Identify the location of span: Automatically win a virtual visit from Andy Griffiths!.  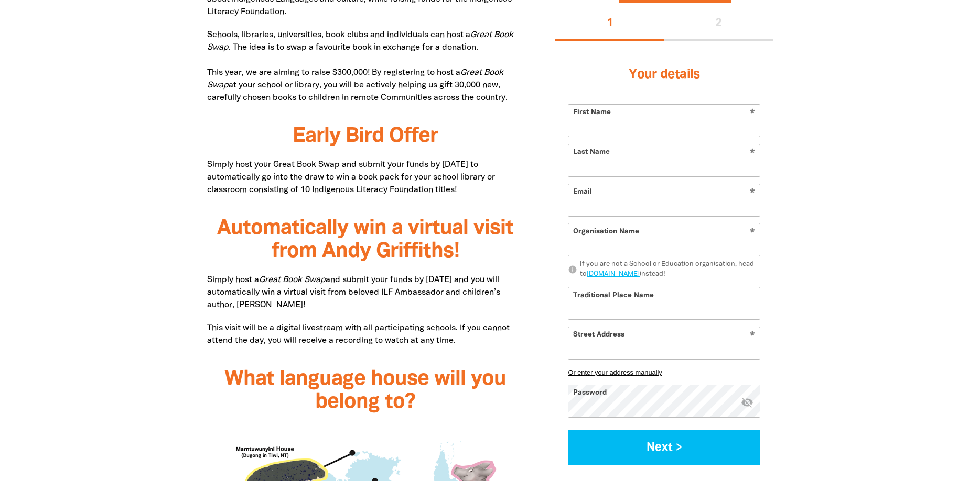
(365, 240).